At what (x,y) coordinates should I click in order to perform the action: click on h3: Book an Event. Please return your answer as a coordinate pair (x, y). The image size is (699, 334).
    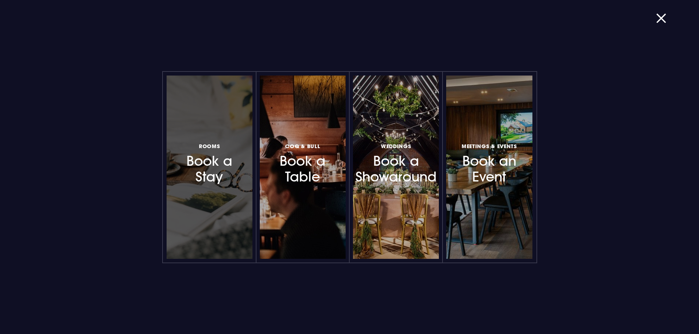
    Looking at the image, I should click on (489, 163).